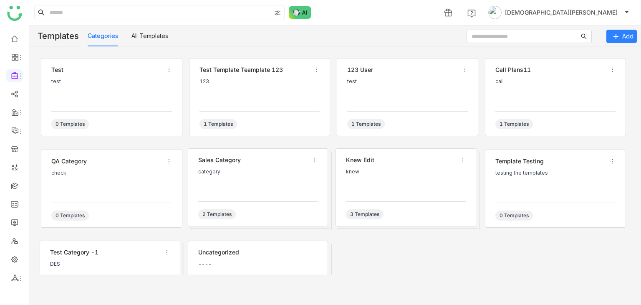 This screenshot has height=305, width=641. I want to click on div: sales category, so click(253, 160).